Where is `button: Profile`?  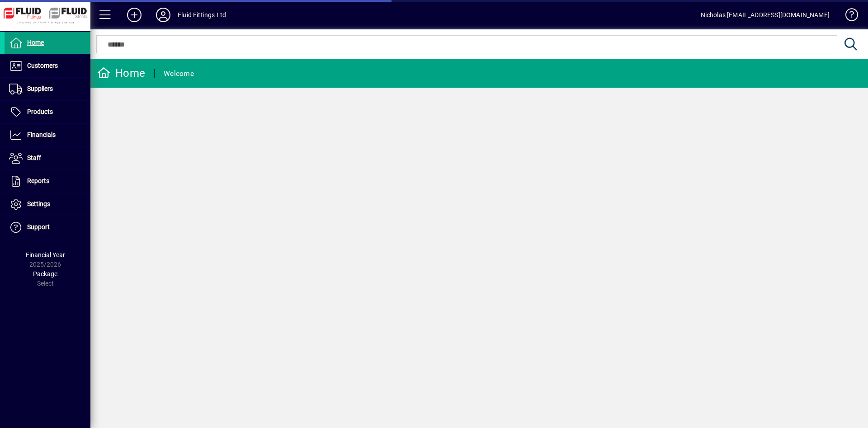
button: Profile is located at coordinates (163, 15).